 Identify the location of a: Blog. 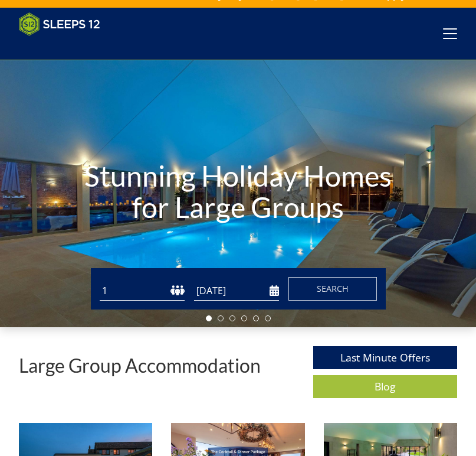
(385, 386).